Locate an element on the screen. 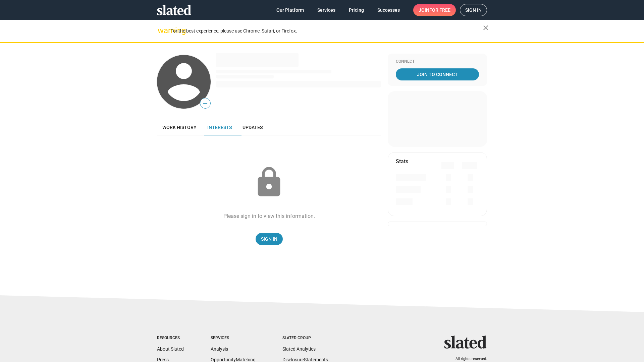 The image size is (644, 362). mat-icon: warning is located at coordinates (162, 30).